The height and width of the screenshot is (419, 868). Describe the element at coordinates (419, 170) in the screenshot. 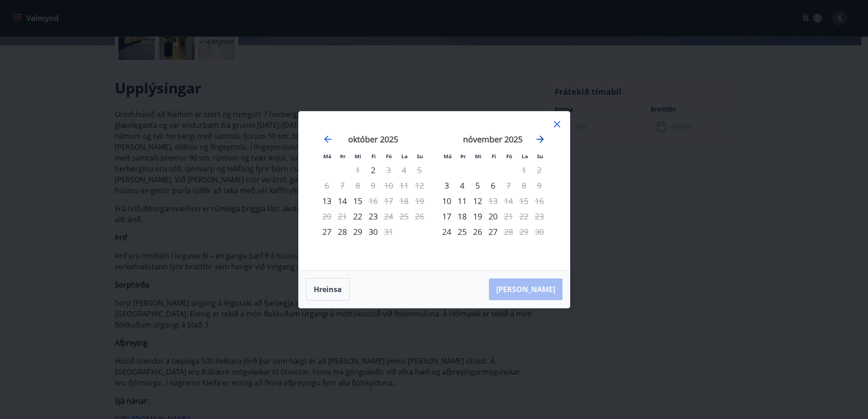

I see `td: Not available. sunnudagur, 5. október 2025` at that location.